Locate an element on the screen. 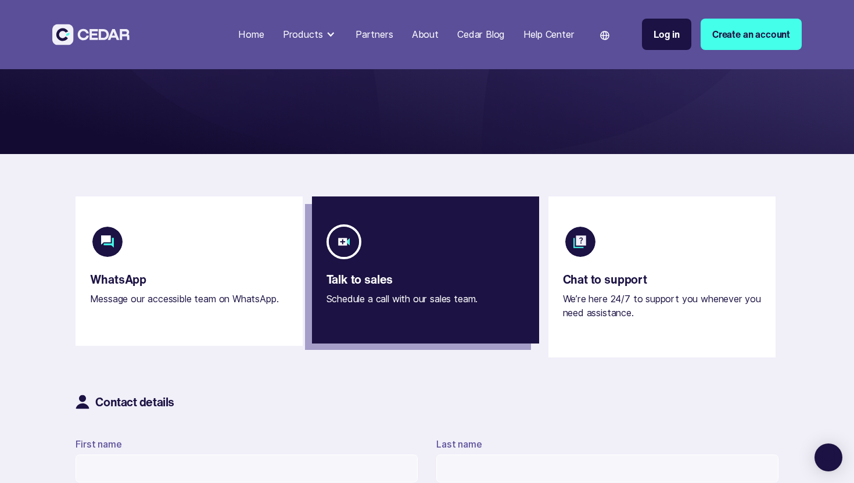 This screenshot has width=854, height=483. label: First name is located at coordinates (98, 444).